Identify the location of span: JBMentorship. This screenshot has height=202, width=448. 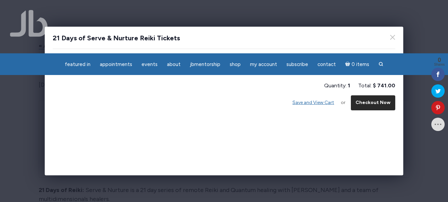
(205, 64).